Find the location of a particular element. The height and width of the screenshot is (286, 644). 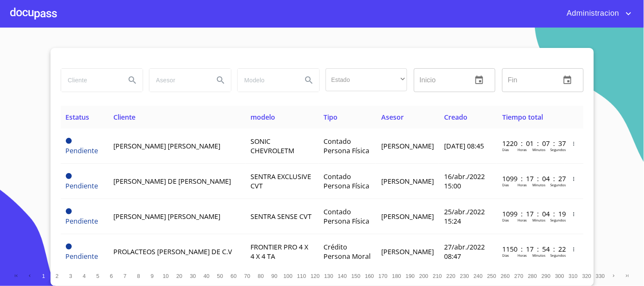

button: 40 is located at coordinates (207, 276).